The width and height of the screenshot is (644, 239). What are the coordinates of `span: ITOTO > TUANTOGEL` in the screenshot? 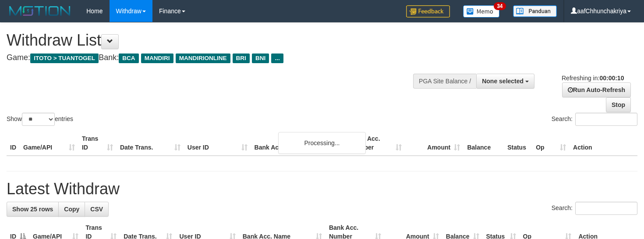 It's located at (65, 58).